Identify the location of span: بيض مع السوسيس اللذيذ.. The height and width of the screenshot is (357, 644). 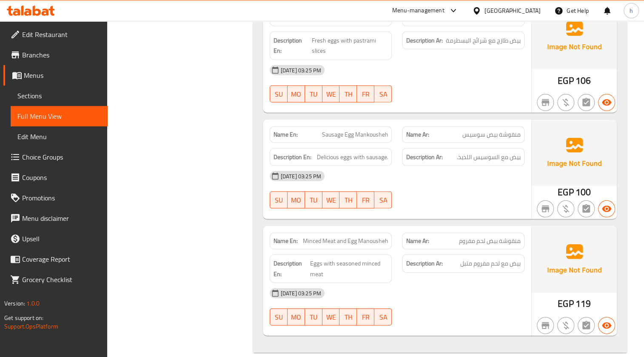
(489, 157).